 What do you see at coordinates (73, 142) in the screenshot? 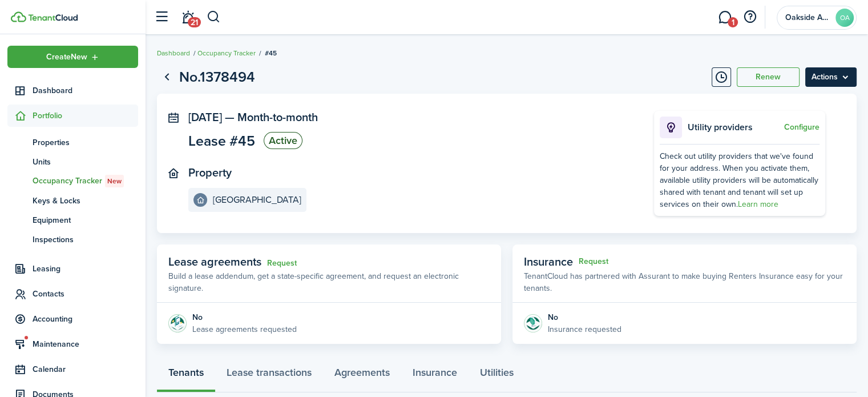
I see `a: Properties` at bounding box center [73, 142].